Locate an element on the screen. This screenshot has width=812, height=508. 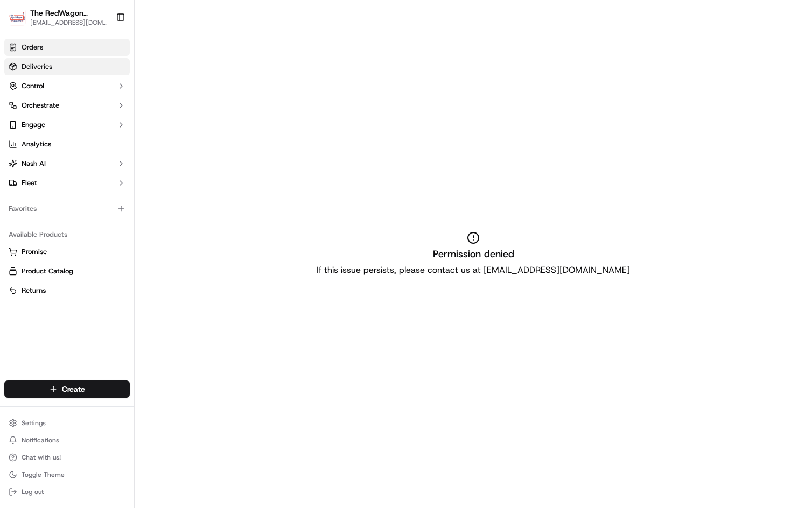
button: The RedWagon Delivers is located at coordinates (69, 13).